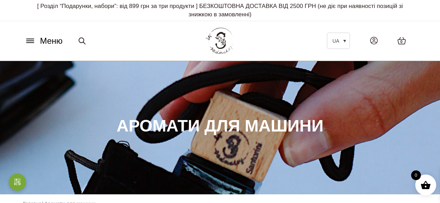 Image resolution: width=440 pixels, height=203 pixels. What do you see at coordinates (43, 41) in the screenshot?
I see `button: Меню` at bounding box center [43, 41].